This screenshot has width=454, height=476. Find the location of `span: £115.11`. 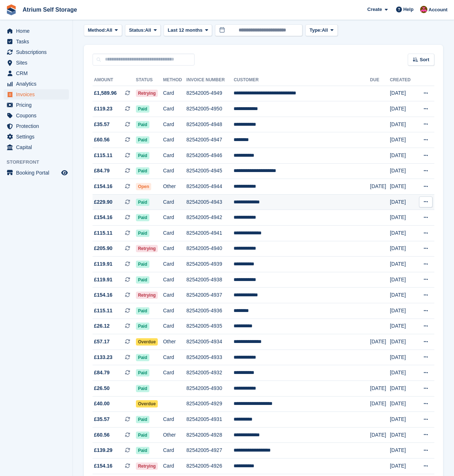

span: £115.11 is located at coordinates (103, 155).